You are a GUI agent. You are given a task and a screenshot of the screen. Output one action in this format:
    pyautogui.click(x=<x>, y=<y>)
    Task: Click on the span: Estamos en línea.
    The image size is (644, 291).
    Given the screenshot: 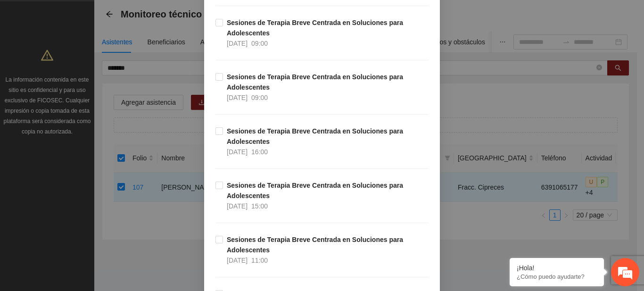 What is the action you would take?
    pyautogui.click(x=92, y=141)
    